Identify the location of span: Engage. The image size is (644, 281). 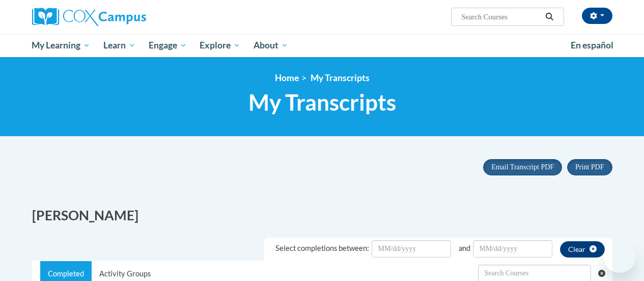
(167, 45).